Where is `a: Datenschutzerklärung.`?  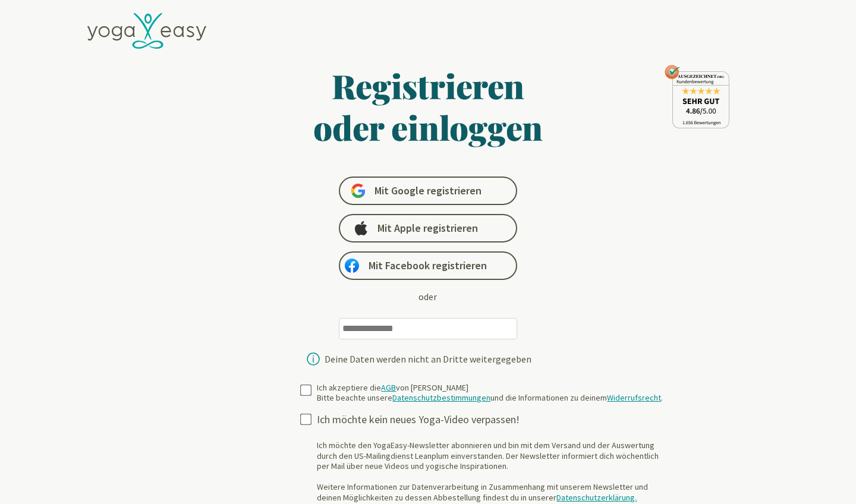 a: Datenschutzerklärung. is located at coordinates (596, 498).